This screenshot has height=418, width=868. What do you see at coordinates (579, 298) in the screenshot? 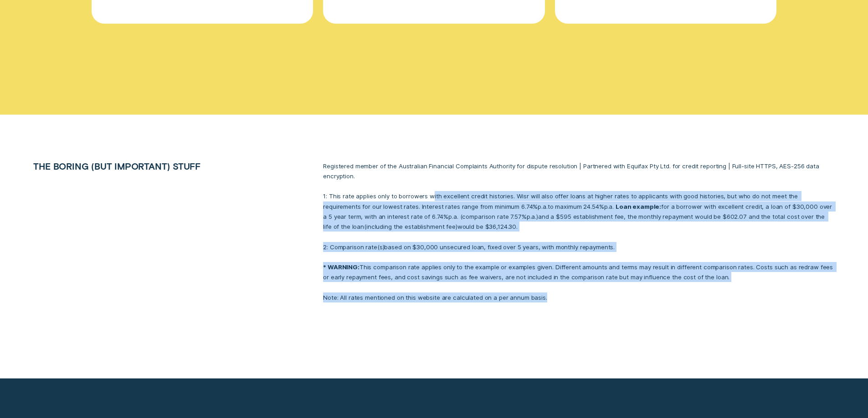
I see `p: Note: All rates mentioned on this website are calculated on a per annum basis.` at bounding box center [579, 298].